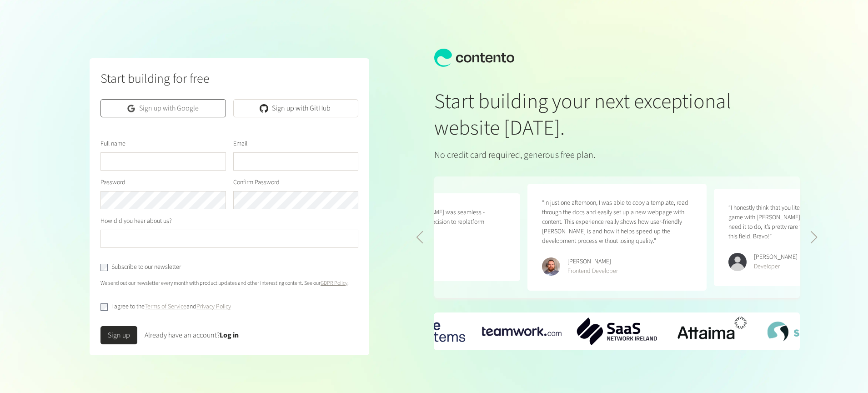 The height and width of the screenshot is (393, 868). Describe the element at coordinates (112, 144) in the screenshot. I see `label: Full name` at that location.